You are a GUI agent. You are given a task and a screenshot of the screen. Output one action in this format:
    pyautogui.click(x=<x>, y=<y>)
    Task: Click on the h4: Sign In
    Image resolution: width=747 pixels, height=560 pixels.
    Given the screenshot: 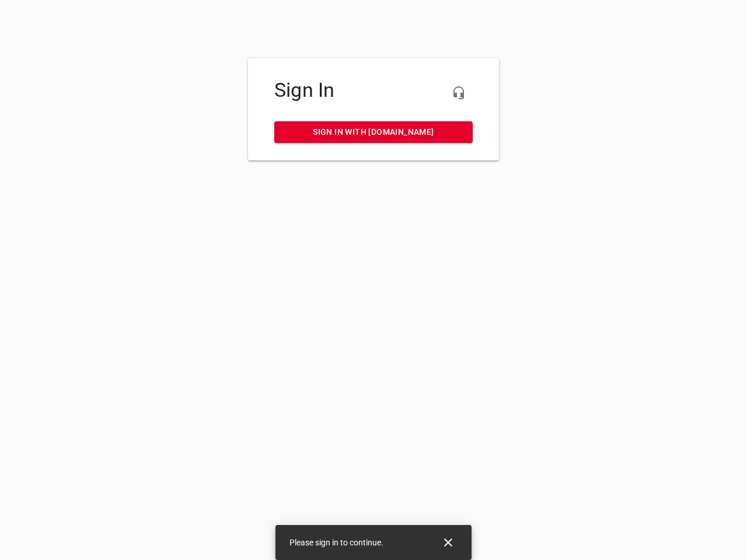 What is the action you would take?
    pyautogui.click(x=373, y=91)
    